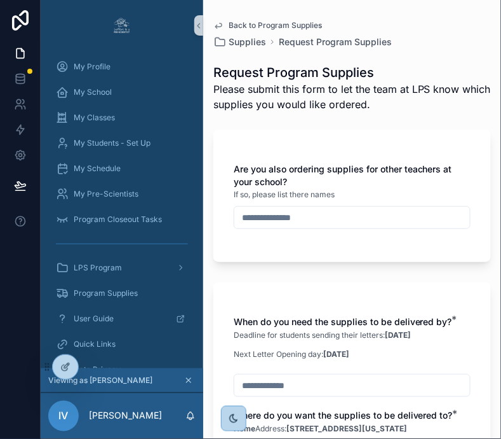 The width and height of the screenshot is (501, 439). I want to click on h1: Request Program Supplies, so click(352, 72).